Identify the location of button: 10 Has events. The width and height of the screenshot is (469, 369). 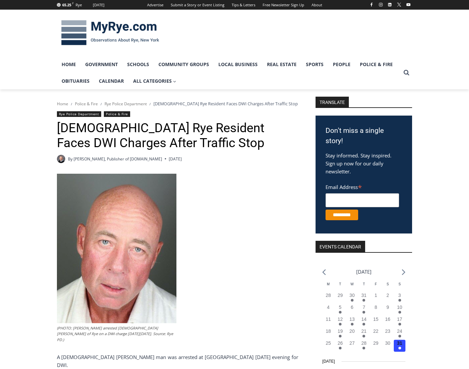
(399, 310).